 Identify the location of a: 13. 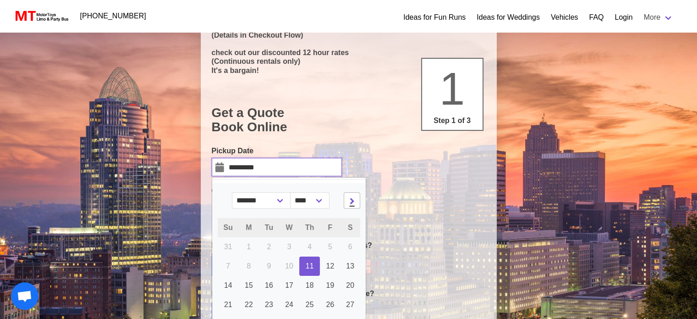
(350, 266).